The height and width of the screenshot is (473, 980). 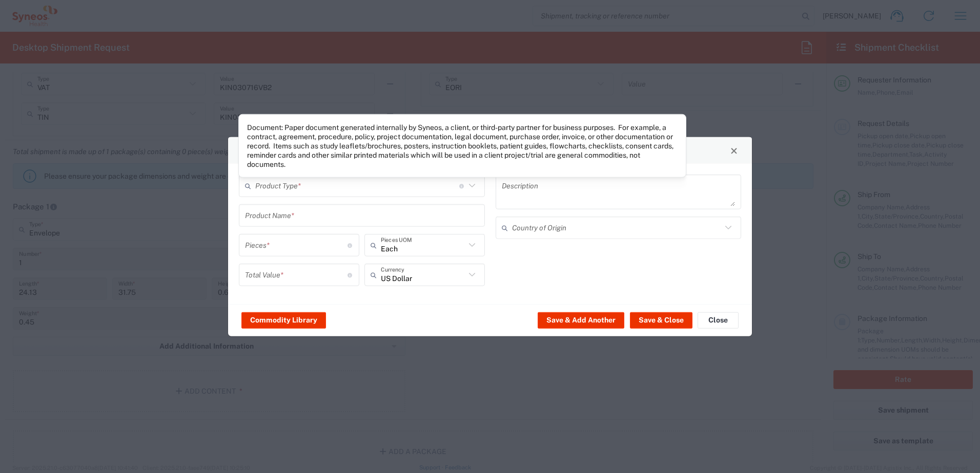 I want to click on button: Save & Add Another, so click(x=581, y=320).